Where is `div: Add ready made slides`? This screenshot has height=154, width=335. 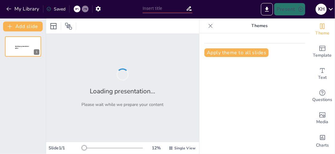
div: Add ready made slides is located at coordinates (323, 52).